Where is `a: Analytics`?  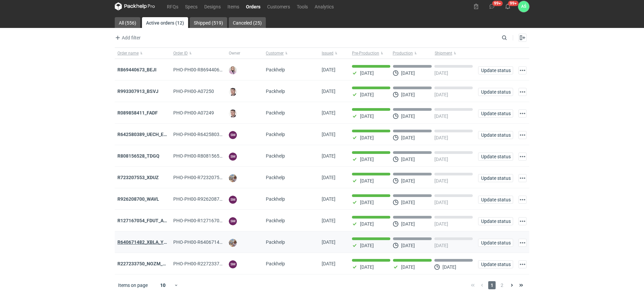 a: Analytics is located at coordinates (324, 7).